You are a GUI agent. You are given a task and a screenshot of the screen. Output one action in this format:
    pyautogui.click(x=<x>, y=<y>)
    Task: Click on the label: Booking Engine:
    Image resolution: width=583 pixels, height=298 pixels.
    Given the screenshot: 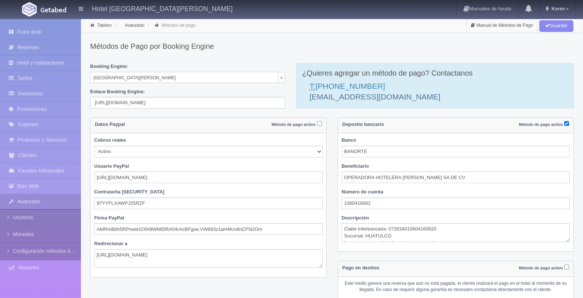 What is the action you would take?
    pyautogui.click(x=109, y=67)
    